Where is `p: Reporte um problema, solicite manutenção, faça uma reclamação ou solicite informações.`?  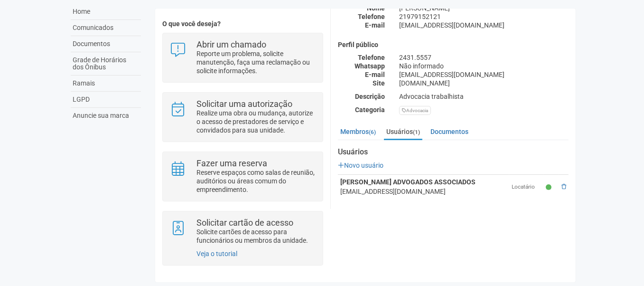
p: Reporte um problema, solicite manutenção, faça uma reclamação ou solicite informações. is located at coordinates (256, 62).